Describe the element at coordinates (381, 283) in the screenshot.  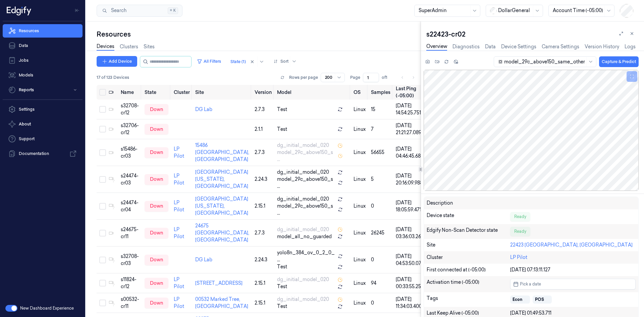
I see `div: 94` at that location.